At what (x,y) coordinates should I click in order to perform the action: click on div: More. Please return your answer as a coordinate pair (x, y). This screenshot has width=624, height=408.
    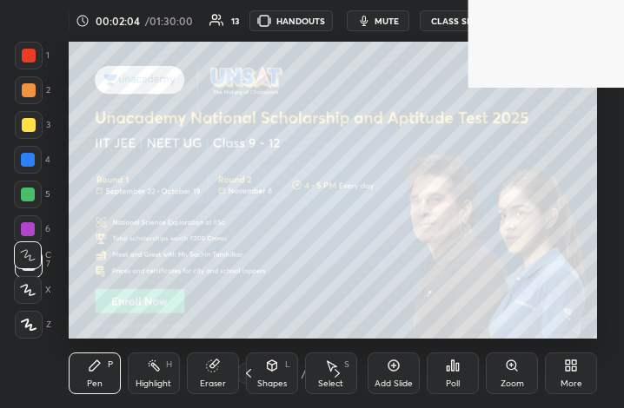
    Looking at the image, I should click on (571, 384).